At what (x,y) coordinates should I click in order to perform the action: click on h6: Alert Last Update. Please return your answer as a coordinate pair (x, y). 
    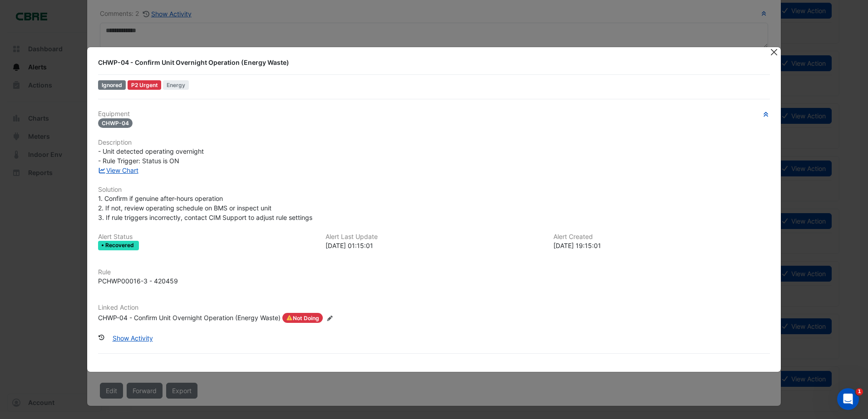
    Looking at the image, I should click on (433, 237).